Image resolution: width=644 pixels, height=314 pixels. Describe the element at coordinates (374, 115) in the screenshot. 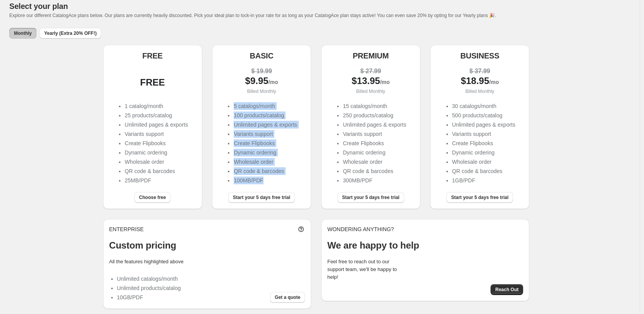

I see `li: 250 products/catalog` at that location.